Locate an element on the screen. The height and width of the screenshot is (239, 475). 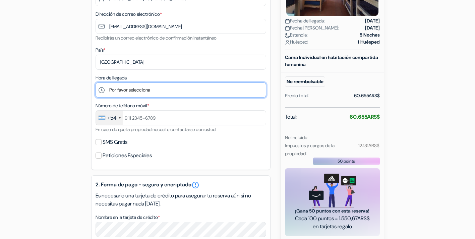
input: 9 11 2345-6789 is located at coordinates (181, 118).